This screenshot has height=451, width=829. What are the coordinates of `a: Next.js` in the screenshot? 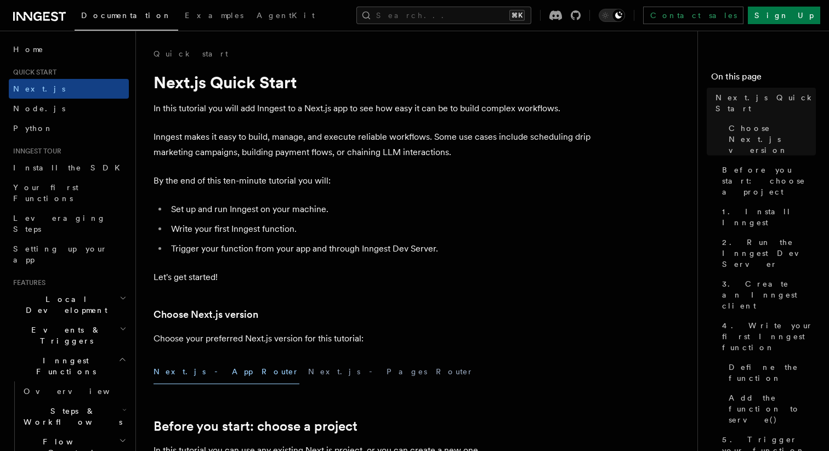 It's located at (69, 89).